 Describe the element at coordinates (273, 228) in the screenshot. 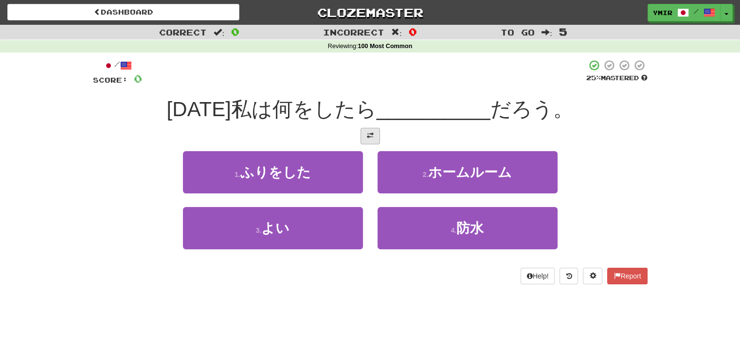

I see `button: 3.よい` at that location.